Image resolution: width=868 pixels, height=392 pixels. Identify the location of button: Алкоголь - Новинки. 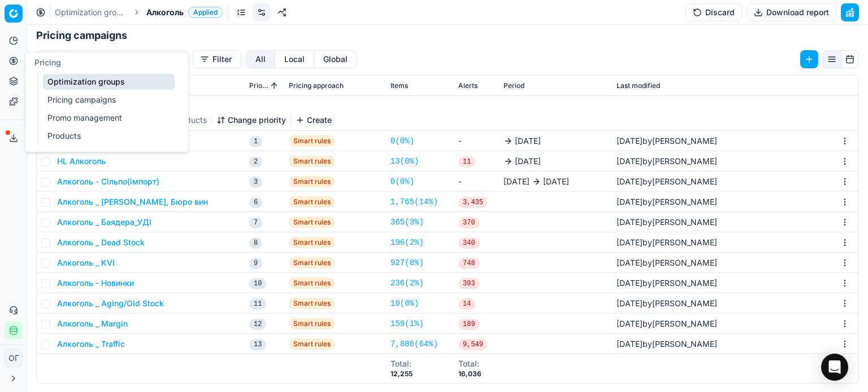
(96, 283).